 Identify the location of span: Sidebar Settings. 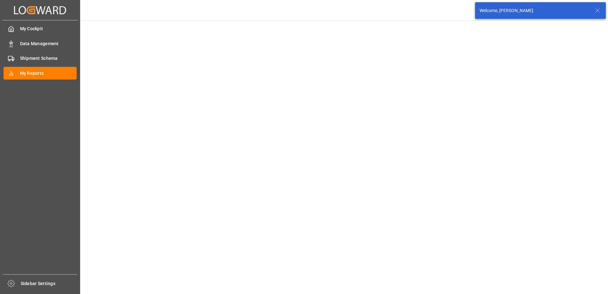
(49, 283).